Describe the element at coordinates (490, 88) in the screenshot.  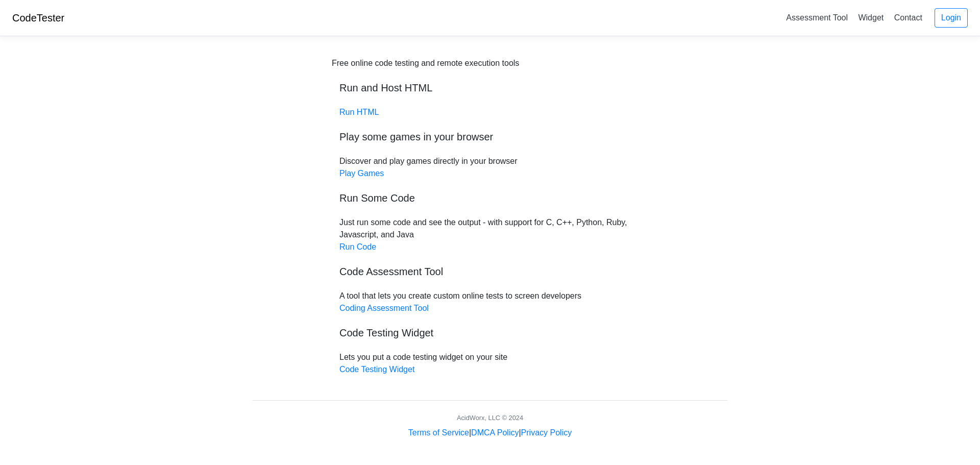
I see `h5: Run and Host HTML` at that location.